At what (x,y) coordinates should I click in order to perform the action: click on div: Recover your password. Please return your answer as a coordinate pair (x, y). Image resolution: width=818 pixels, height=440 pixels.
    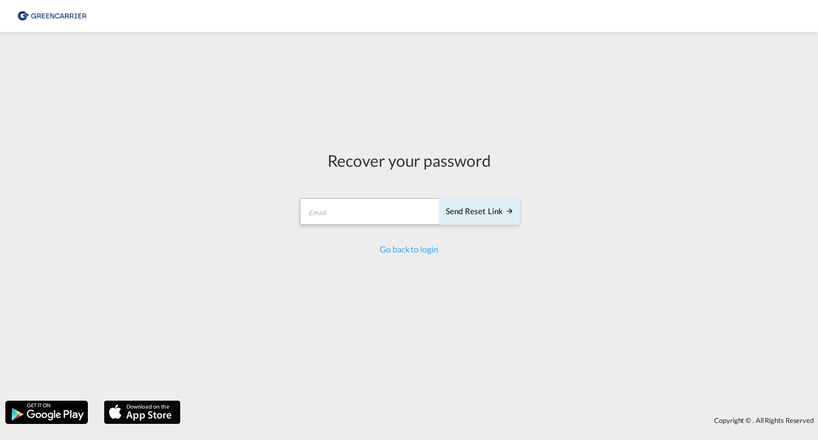
    Looking at the image, I should click on (409, 160).